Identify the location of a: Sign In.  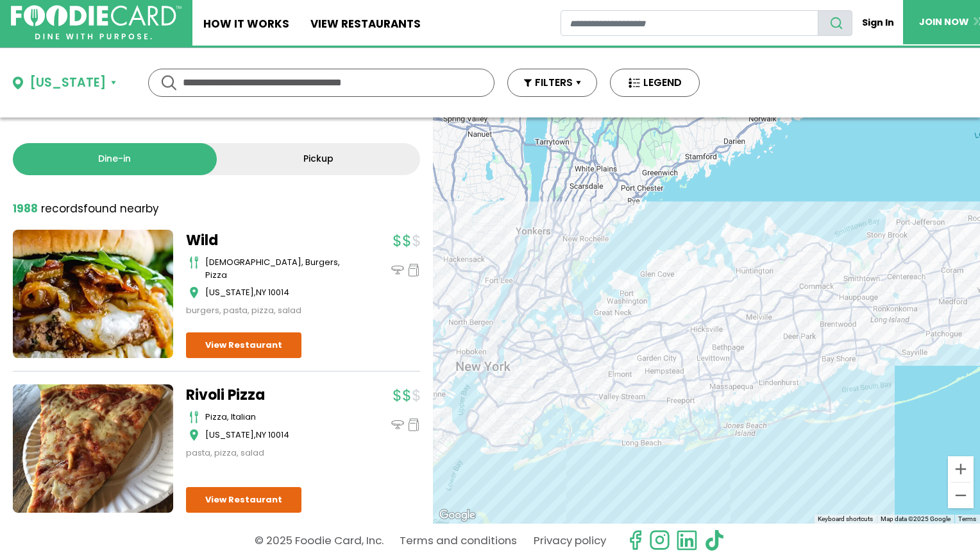
(877, 22).